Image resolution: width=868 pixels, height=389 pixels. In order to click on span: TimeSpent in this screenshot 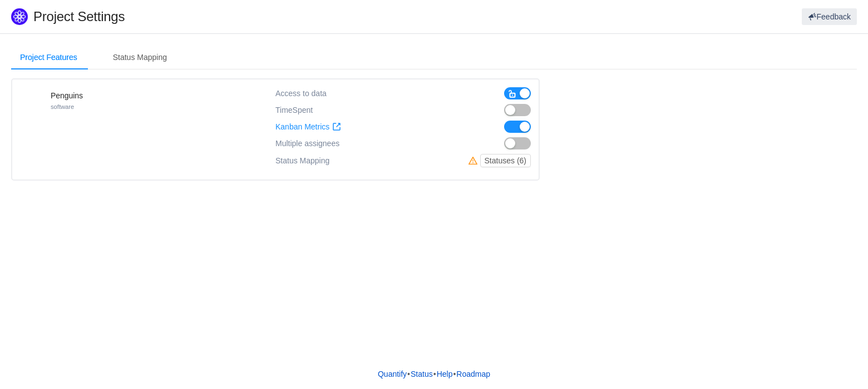, I will do `click(294, 110)`.